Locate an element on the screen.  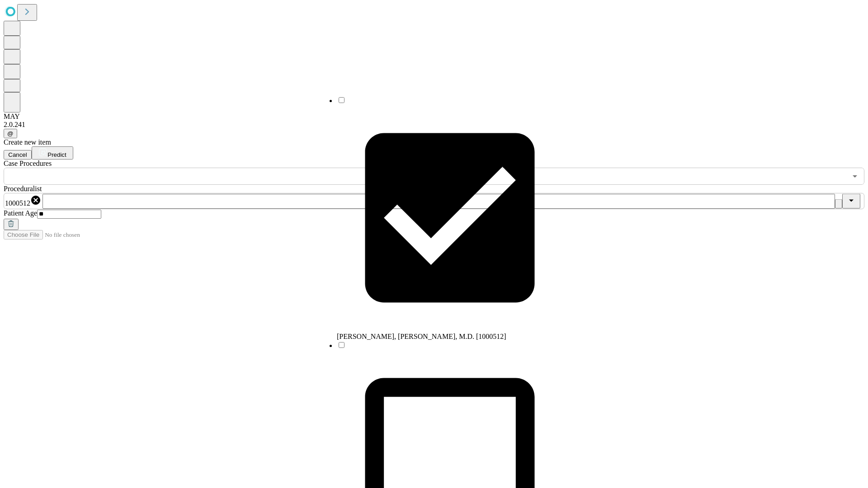
span: Proceduralist is located at coordinates (23, 188).